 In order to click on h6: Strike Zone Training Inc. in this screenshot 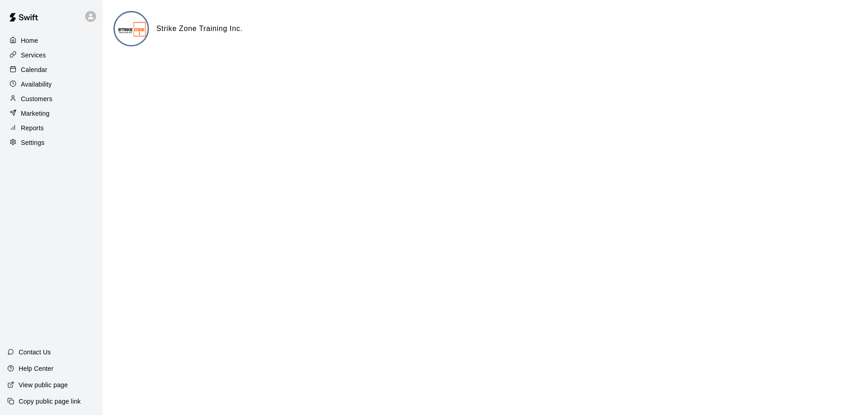, I will do `click(199, 29)`.